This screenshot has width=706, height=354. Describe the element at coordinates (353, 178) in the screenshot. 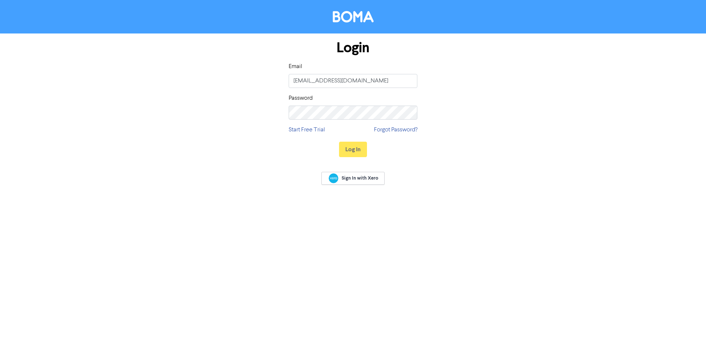

I see `a: Sign In with Xero` at that location.